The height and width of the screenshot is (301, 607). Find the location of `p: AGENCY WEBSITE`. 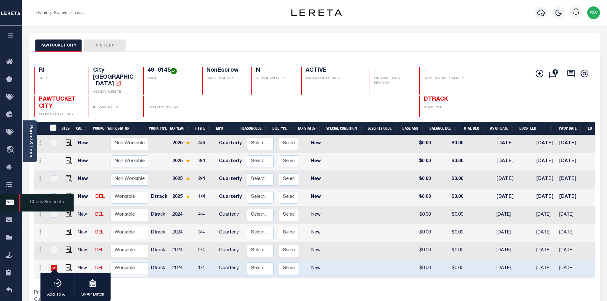

p: AGENCY WEBSITE is located at coordinates (114, 92).